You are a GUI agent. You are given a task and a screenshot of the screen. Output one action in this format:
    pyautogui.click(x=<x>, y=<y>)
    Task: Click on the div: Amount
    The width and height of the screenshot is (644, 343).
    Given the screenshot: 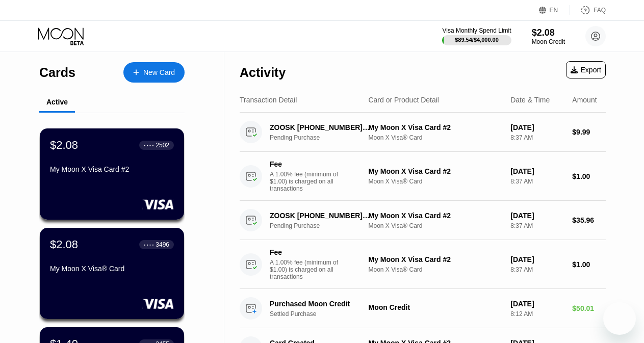 What is the action you would take?
    pyautogui.click(x=584, y=100)
    